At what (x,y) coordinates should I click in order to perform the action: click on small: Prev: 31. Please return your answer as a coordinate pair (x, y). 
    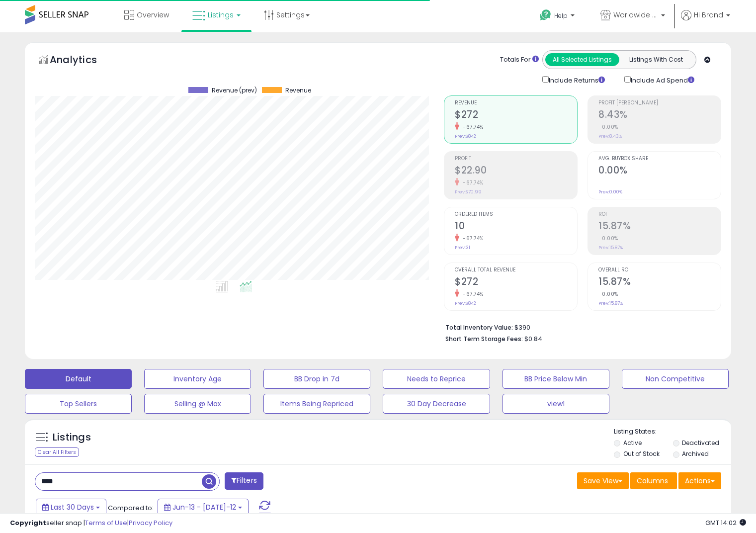
    Looking at the image, I should click on (462, 248).